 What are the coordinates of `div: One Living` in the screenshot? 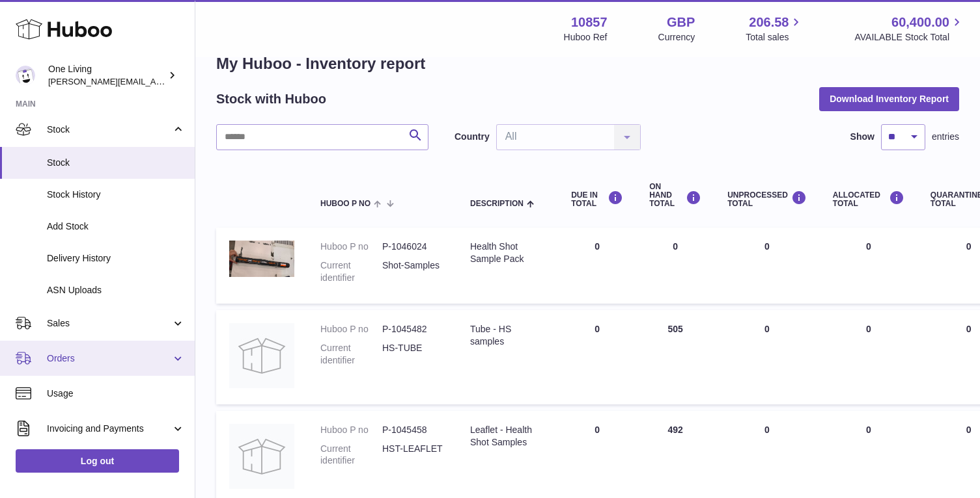 It's located at (106, 76).